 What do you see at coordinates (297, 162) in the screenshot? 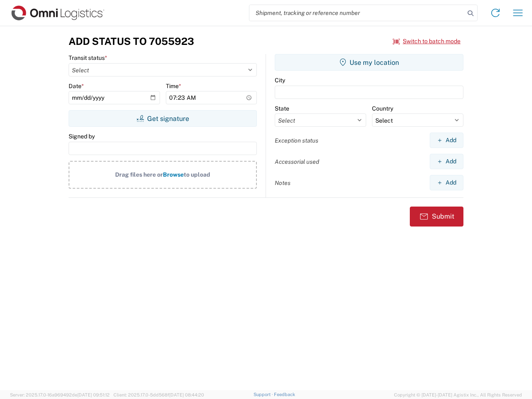
I see `label: Accessorial used` at bounding box center [297, 162].